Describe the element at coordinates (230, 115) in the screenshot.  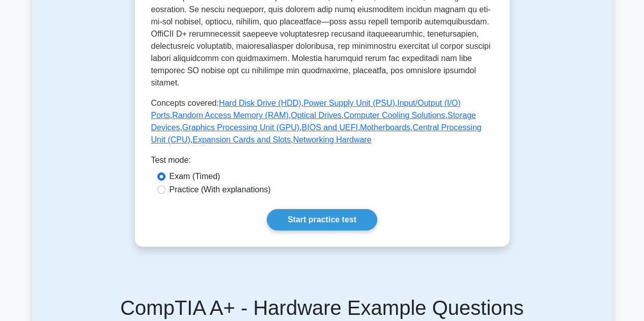
I see `a: Random Access Memory (RAM)` at that location.